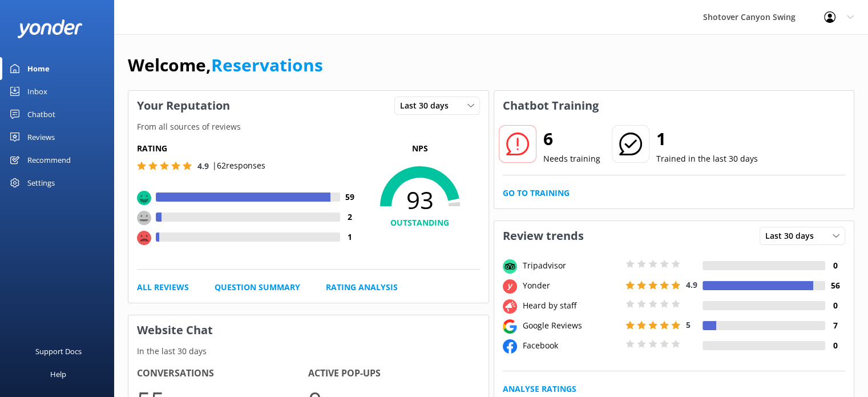 The width and height of the screenshot is (868, 397). I want to click on span: 93, so click(420, 200).